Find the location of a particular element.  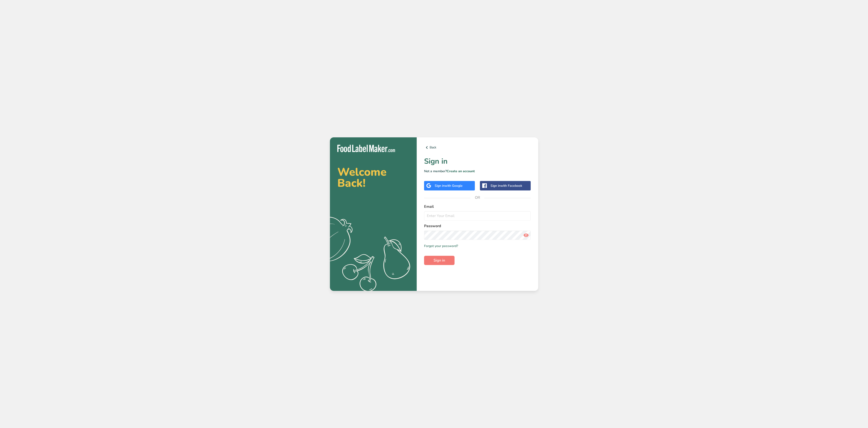

p: Not a member? is located at coordinates (477, 171).